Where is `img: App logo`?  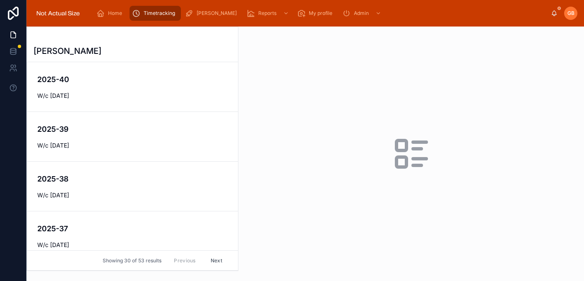
img: App logo is located at coordinates (58, 13).